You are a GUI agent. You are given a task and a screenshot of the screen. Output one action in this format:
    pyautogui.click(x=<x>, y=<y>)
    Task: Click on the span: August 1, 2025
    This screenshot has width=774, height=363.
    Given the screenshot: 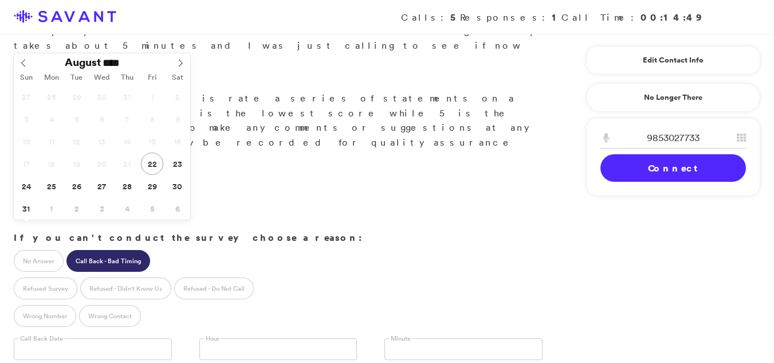 What is the action you would take?
    pyautogui.click(x=152, y=96)
    